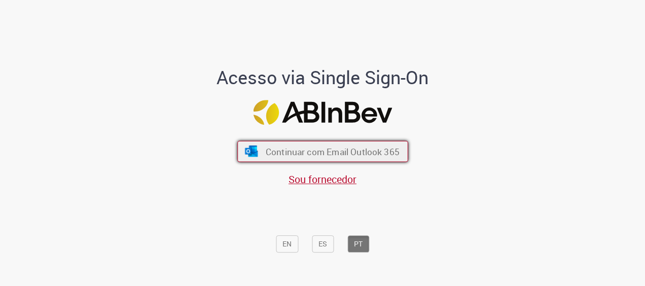 This screenshot has width=645, height=286. What do you see at coordinates (323, 180) in the screenshot?
I see `span: Sou fornecedor` at bounding box center [323, 180].